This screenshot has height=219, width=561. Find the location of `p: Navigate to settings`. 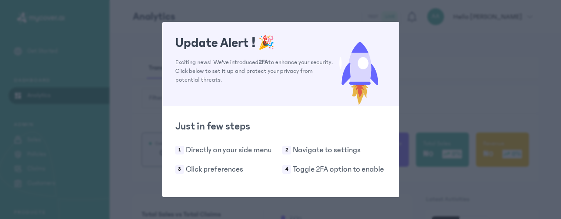

p: Navigate to settings is located at coordinates (327, 150).